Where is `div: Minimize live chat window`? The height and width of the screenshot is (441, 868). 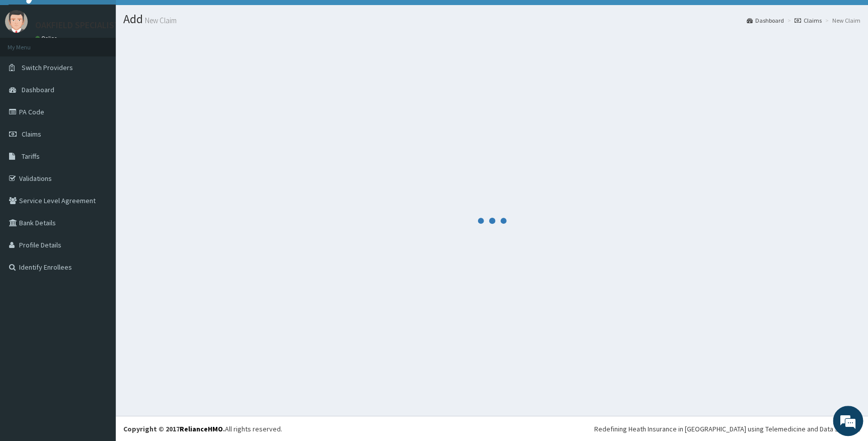
div: Minimize live chat window is located at coordinates (177, 17).